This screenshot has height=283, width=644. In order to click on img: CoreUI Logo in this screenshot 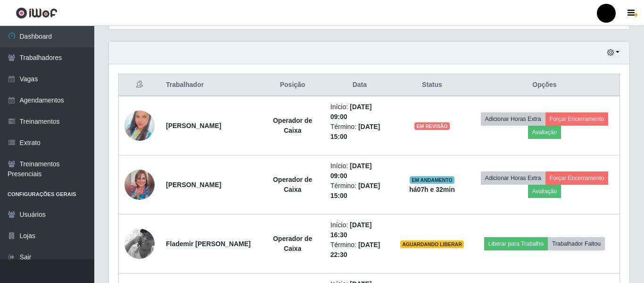, I will do `click(36, 13)`.